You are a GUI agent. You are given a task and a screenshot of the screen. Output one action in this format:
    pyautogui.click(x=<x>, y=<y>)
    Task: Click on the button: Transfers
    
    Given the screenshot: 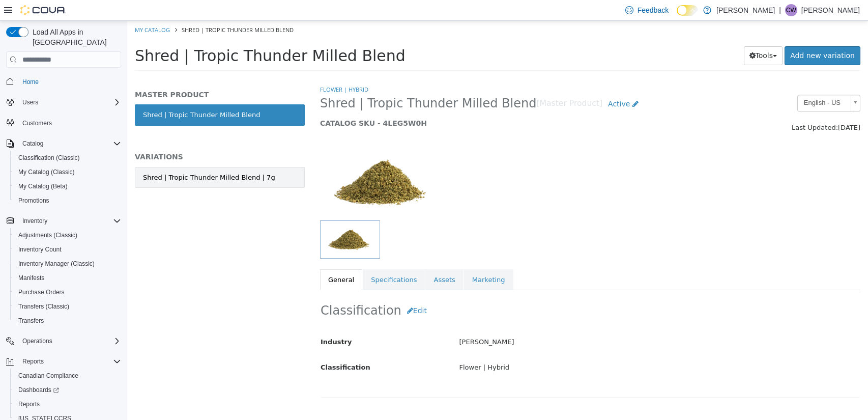 What is the action you would take?
    pyautogui.click(x=67, y=320)
    